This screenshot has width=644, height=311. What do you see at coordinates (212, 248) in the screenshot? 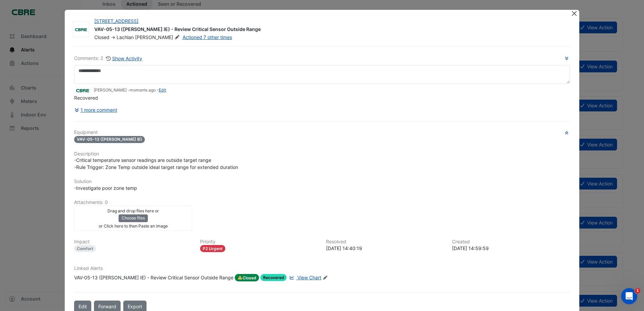
I see `div: P2 Urgent` at bounding box center [212, 248].